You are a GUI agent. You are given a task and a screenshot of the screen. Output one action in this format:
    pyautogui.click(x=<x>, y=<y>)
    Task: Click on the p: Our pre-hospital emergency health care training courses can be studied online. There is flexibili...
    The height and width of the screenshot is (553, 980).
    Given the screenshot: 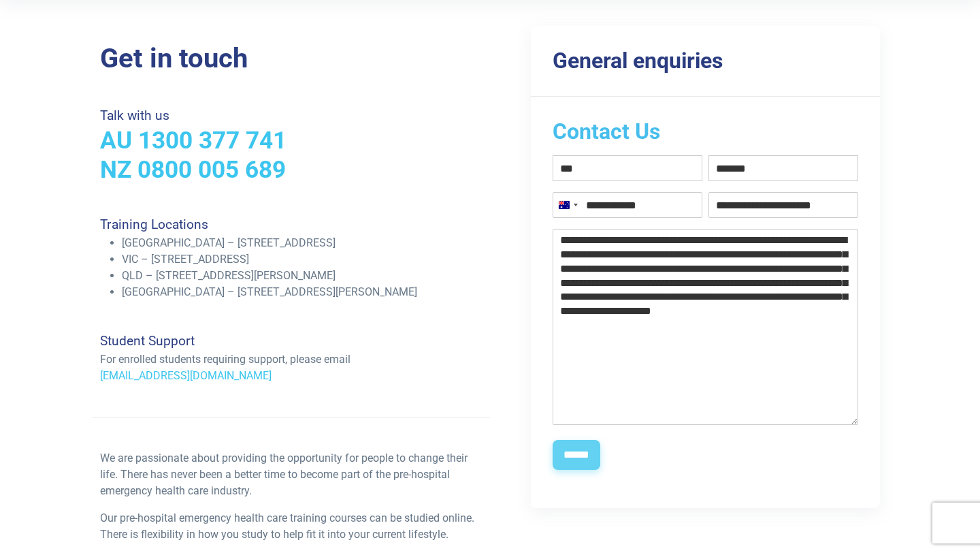 What is the action you would take?
    pyautogui.click(x=291, y=526)
    